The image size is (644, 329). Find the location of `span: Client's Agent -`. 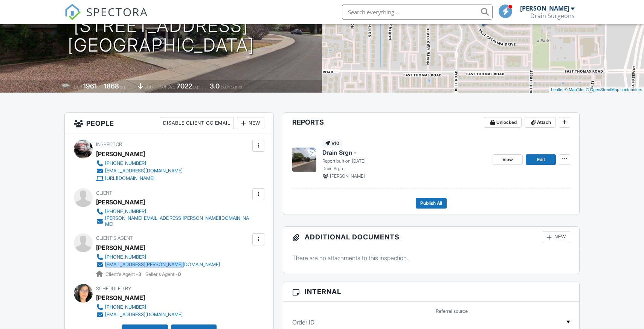

span: Client's Agent - is located at coordinates (124, 274).